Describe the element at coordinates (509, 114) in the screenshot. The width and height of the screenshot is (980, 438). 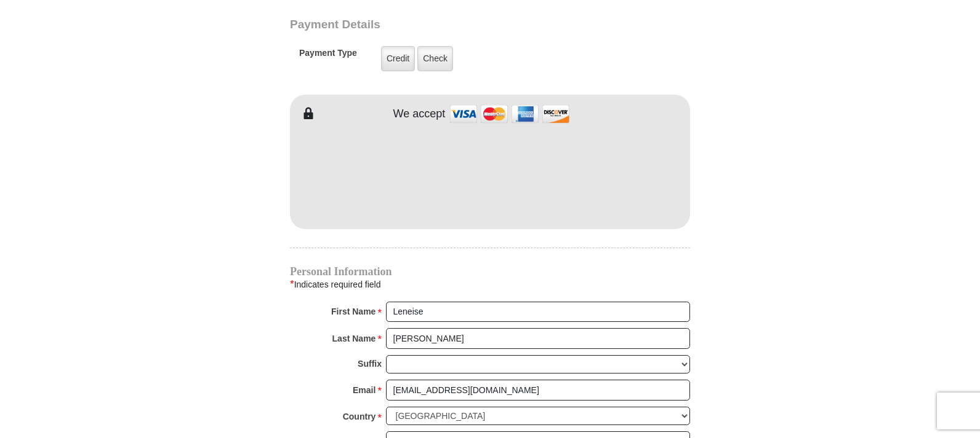
I see `img: credit cards accepted` at that location.